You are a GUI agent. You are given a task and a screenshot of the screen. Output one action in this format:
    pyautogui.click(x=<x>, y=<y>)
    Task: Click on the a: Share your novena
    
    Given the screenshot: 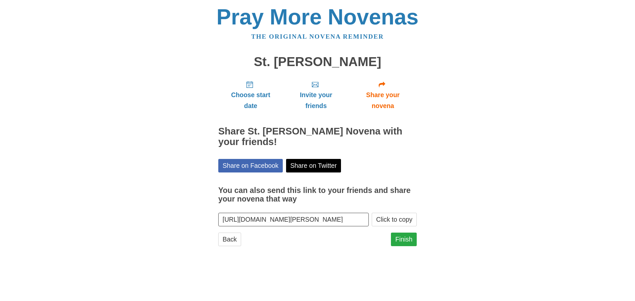 What is the action you would take?
    pyautogui.click(x=383, y=95)
    